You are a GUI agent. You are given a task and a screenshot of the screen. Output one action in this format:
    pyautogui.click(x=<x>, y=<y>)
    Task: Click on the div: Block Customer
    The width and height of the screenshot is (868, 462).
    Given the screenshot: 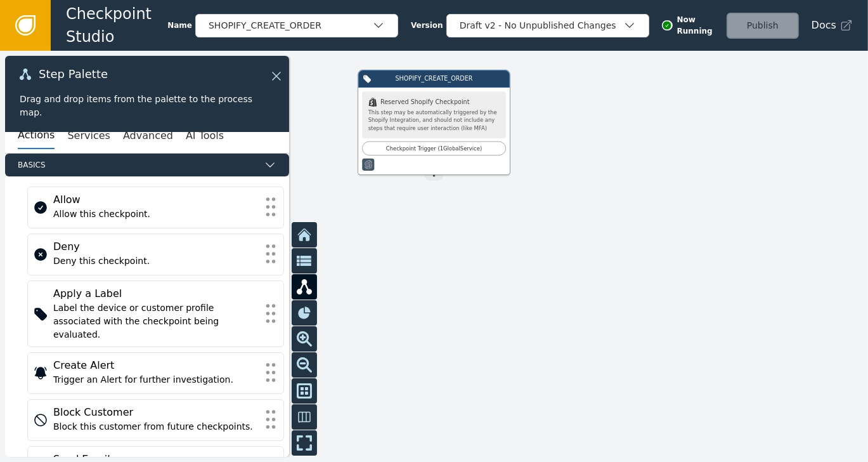 What is the action you would take?
    pyautogui.click(x=155, y=413)
    